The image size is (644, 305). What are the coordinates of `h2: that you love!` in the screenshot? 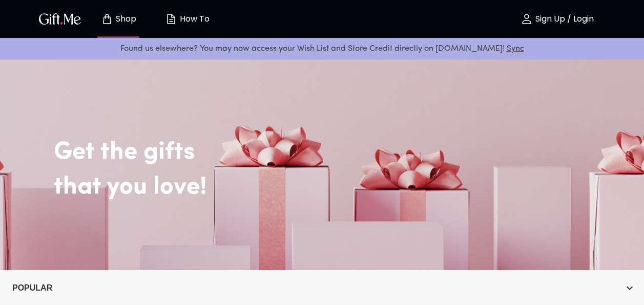 It's located at (345, 187).